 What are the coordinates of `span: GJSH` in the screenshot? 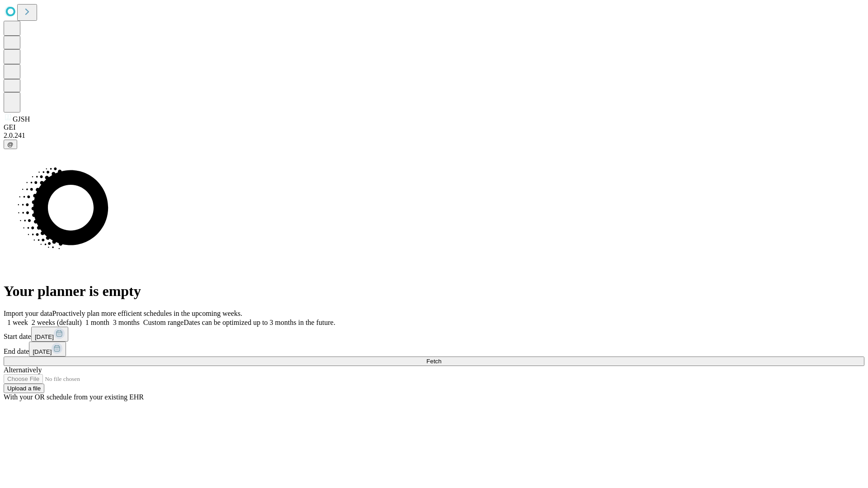 It's located at (22, 119).